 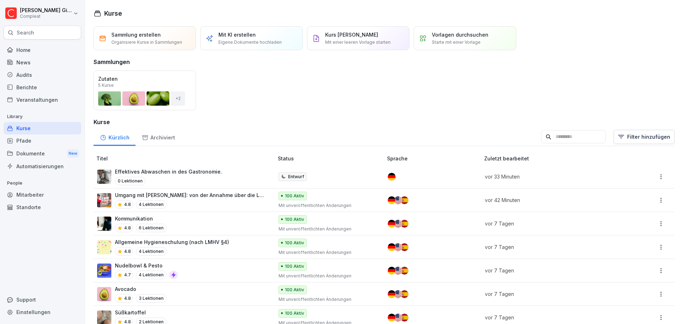 I want to click on h3: Sammlungen, so click(x=112, y=62).